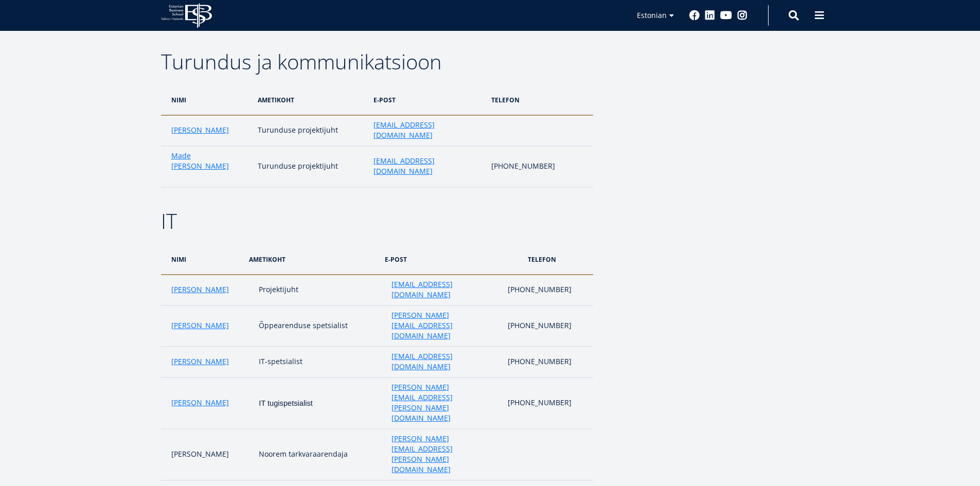  I want to click on span: IT tugispetsialist, so click(285, 404).